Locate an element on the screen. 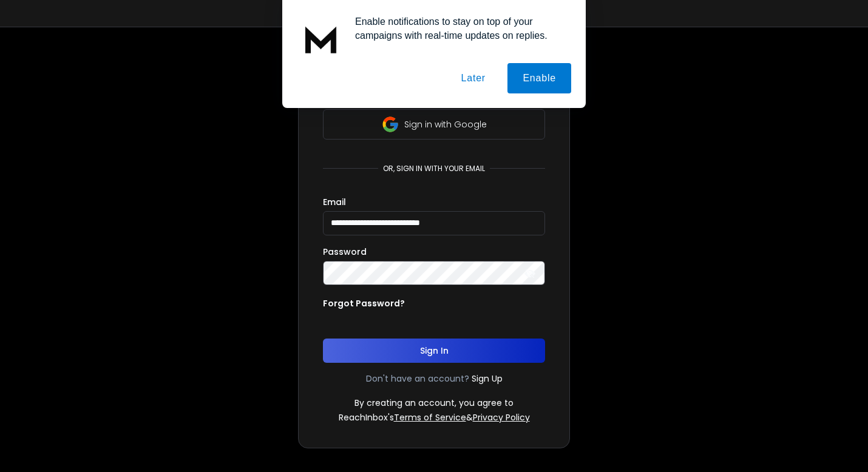  a: Terms of Service is located at coordinates (430, 417).